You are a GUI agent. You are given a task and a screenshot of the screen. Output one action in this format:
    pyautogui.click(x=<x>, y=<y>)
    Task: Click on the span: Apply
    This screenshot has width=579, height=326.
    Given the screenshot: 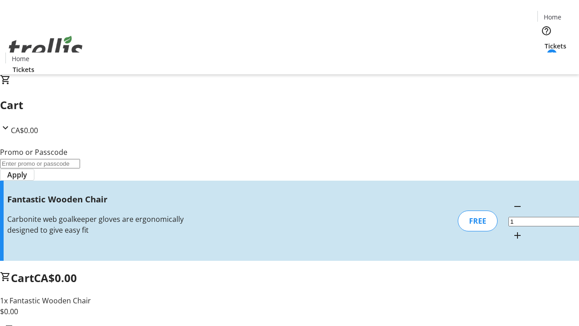 What is the action you would take?
    pyautogui.click(x=17, y=175)
    